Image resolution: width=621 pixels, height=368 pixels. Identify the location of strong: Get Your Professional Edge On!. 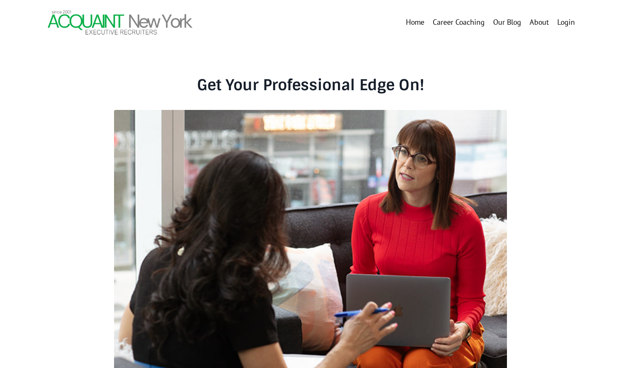
(311, 85).